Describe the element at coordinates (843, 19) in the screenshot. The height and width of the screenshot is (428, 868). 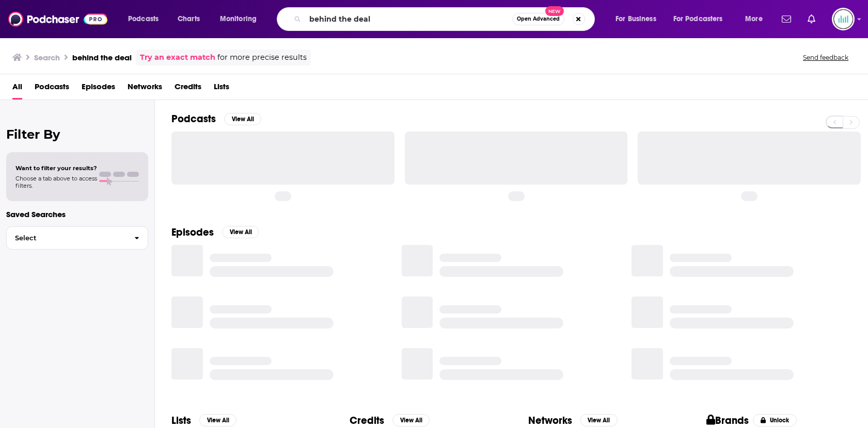
I see `img: User Profile` at that location.